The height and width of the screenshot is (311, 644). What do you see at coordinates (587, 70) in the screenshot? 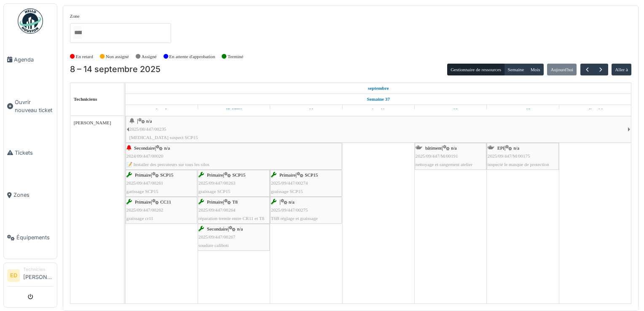
I see `button: Précédent` at bounding box center [587, 70].